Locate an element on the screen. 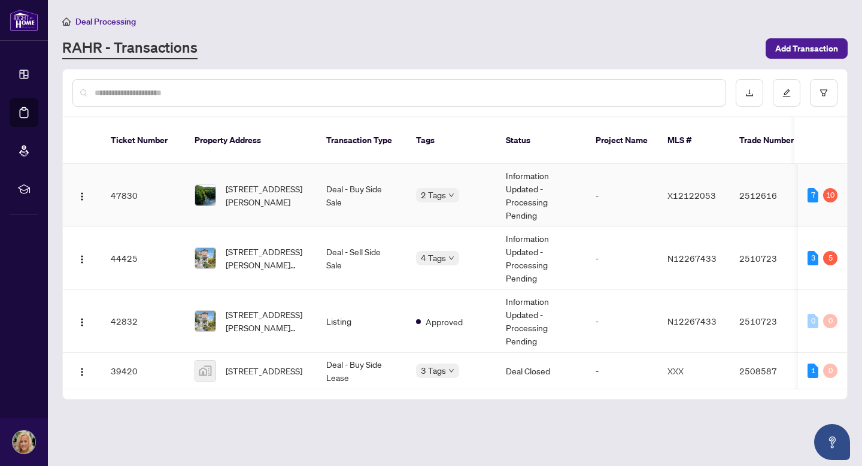  td: Deal - Buy Side Lease is located at coordinates (362, 370).